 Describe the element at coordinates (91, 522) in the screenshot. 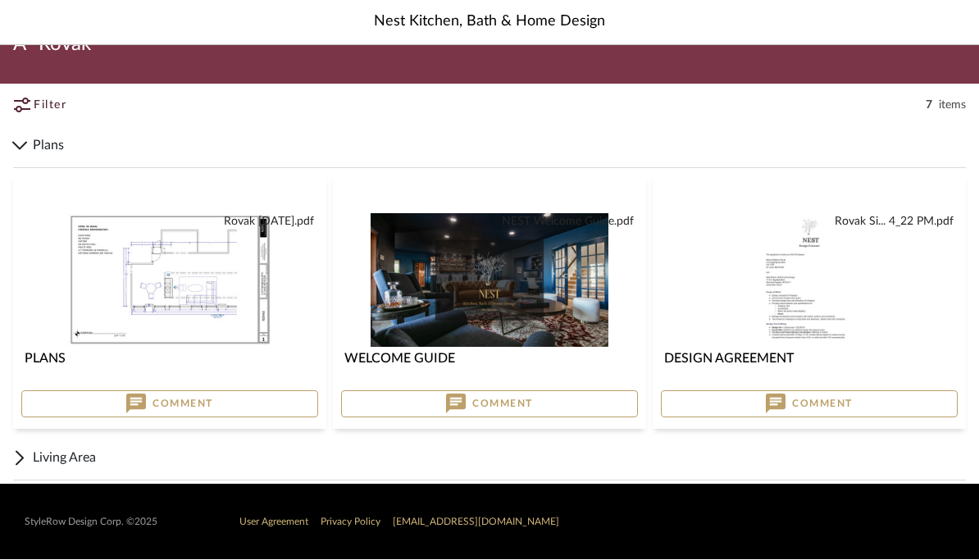

I see `div: StyleRow Design Corp. ©2025` at that location.